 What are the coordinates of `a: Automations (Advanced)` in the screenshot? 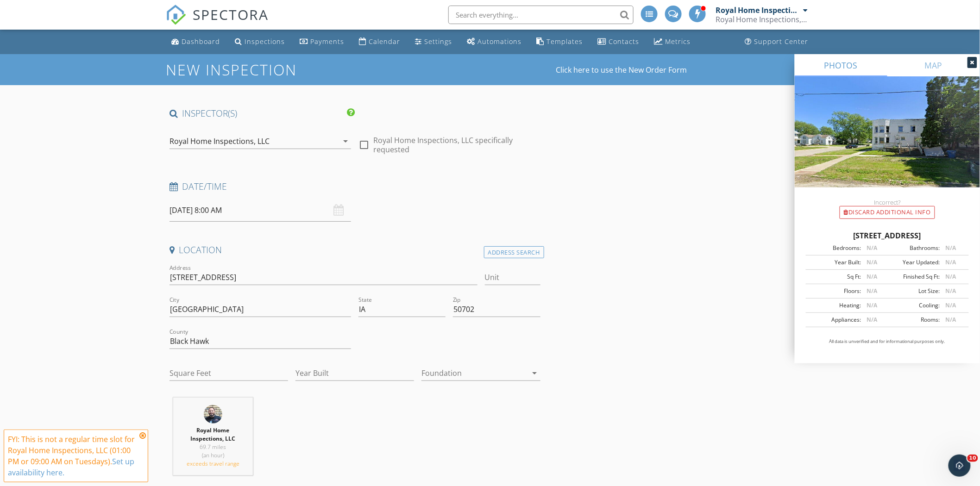 It's located at (495, 41).